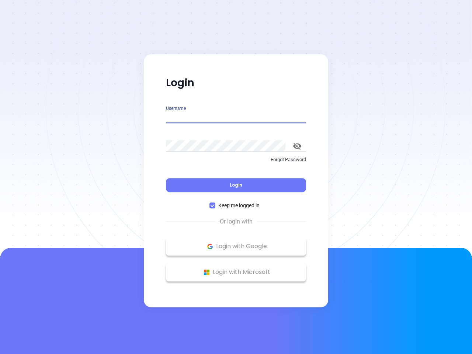 The height and width of the screenshot is (354, 472). I want to click on a: Forgot Password, so click(236, 163).